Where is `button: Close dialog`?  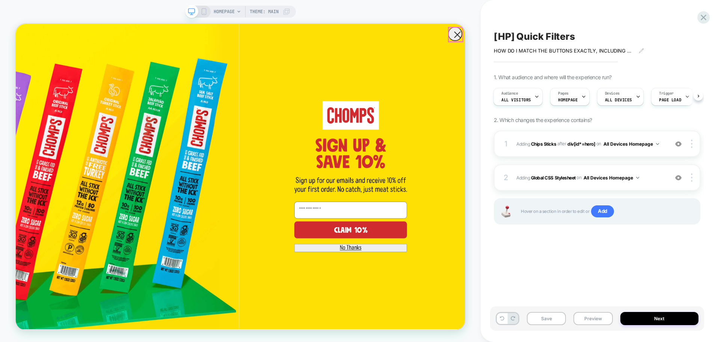
button: Close dialog is located at coordinates (586, 13).